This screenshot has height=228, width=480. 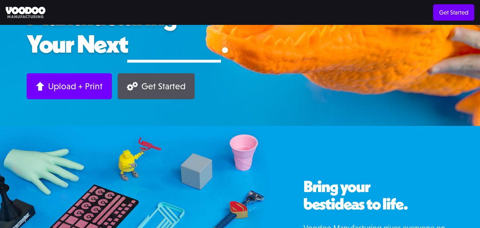 I want to click on img: Gears, so click(x=132, y=86).